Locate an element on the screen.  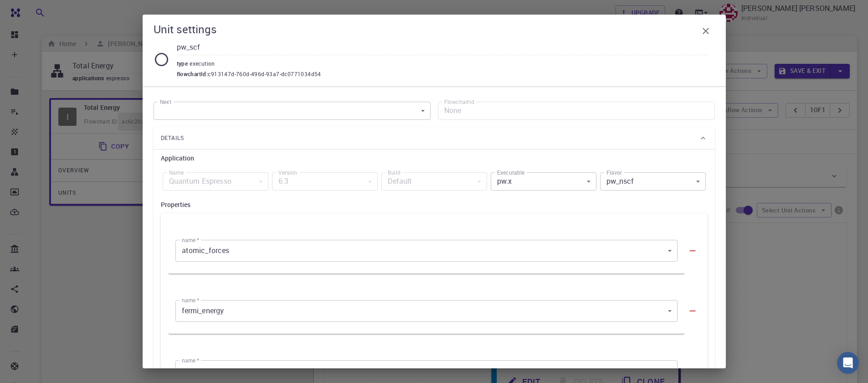
span: c913147d-760d-496d-93a7-dc0771034d54 is located at coordinates (264, 74).